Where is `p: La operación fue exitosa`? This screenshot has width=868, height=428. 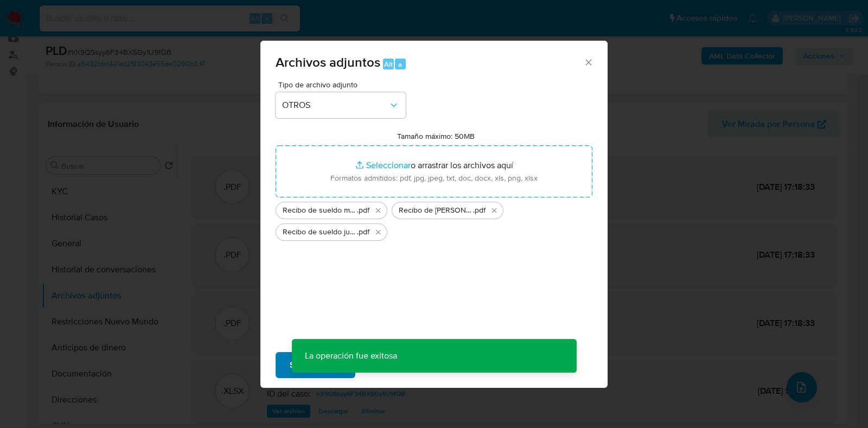 p: La operación fue exitosa is located at coordinates (351, 356).